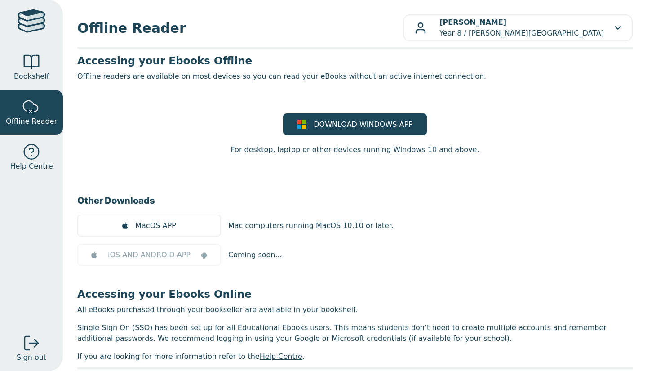 The image size is (647, 371). I want to click on p: All eBooks purchased through your bookseller are available in your bookshelf., so click(355, 309).